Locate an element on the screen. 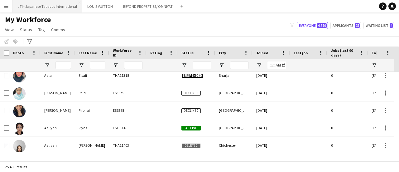 The image size is (399, 172). input: City Filter Input is located at coordinates (240, 65).